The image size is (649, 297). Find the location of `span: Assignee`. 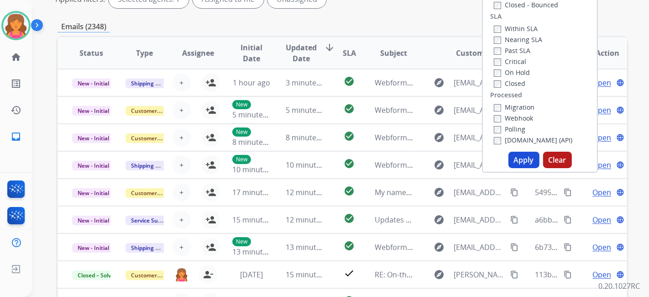

span: Assignee is located at coordinates (198, 53).